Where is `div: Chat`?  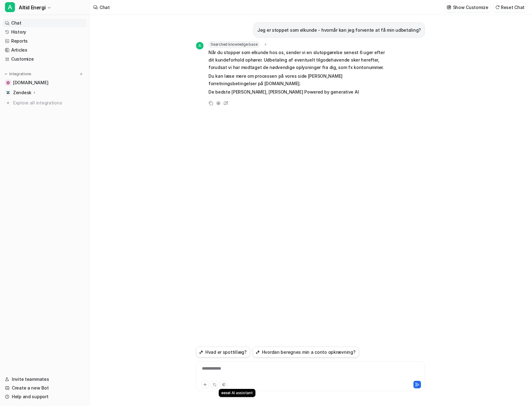
div: Chat is located at coordinates (105, 7).